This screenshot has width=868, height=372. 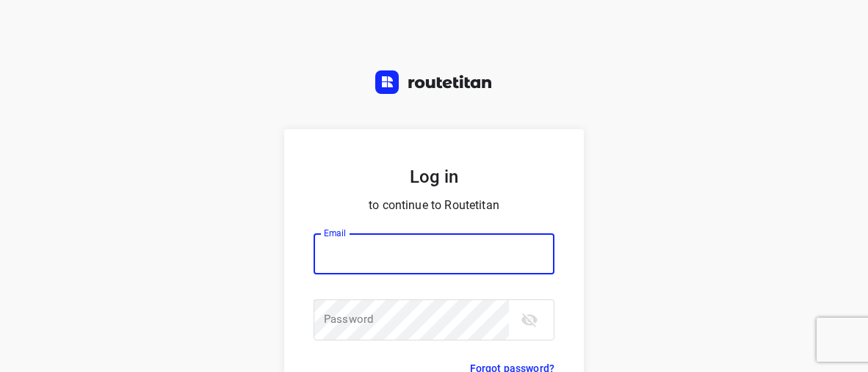 I want to click on button: toggle password visibility, so click(x=529, y=320).